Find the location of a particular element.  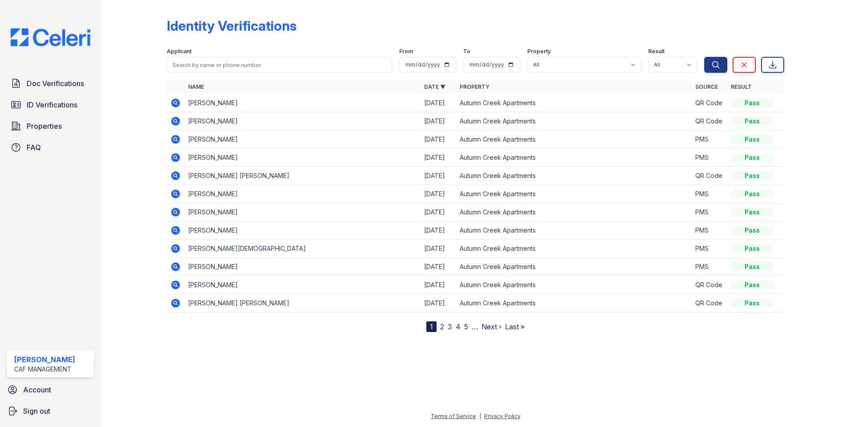

a: Next › is located at coordinates (491, 327).